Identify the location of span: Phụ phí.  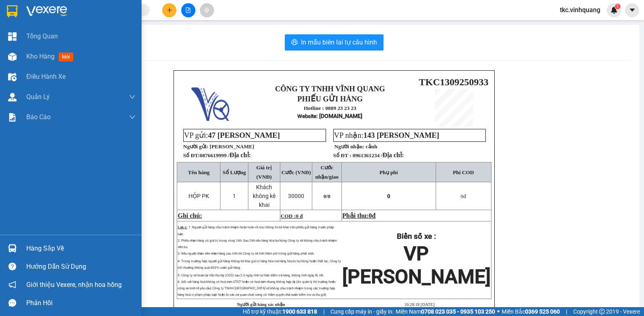
(388, 172).